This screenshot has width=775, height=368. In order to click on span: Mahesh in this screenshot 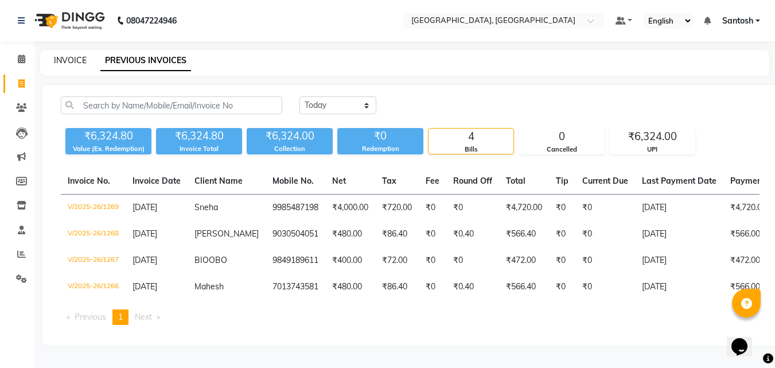, I will do `click(209, 286)`.